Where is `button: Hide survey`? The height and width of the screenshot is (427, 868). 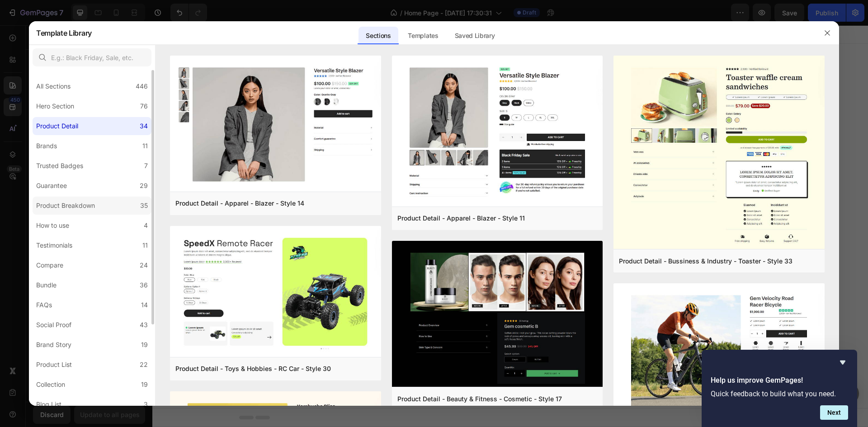 button: Hide survey is located at coordinates (843, 362).